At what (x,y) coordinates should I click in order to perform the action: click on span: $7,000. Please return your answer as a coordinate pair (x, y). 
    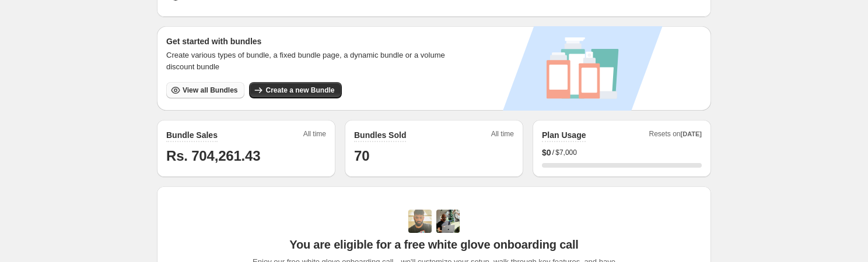
    Looking at the image, I should click on (566, 153).